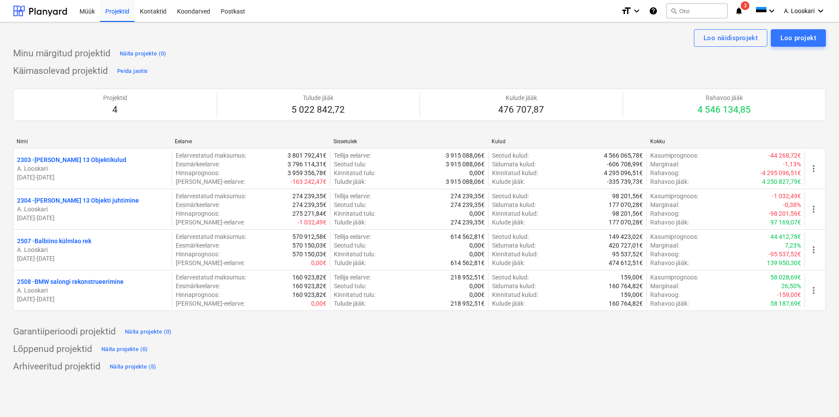 This screenshot has width=839, height=417. What do you see at coordinates (785, 214) in the screenshot?
I see `p: -98 201,56€` at bounding box center [785, 214].